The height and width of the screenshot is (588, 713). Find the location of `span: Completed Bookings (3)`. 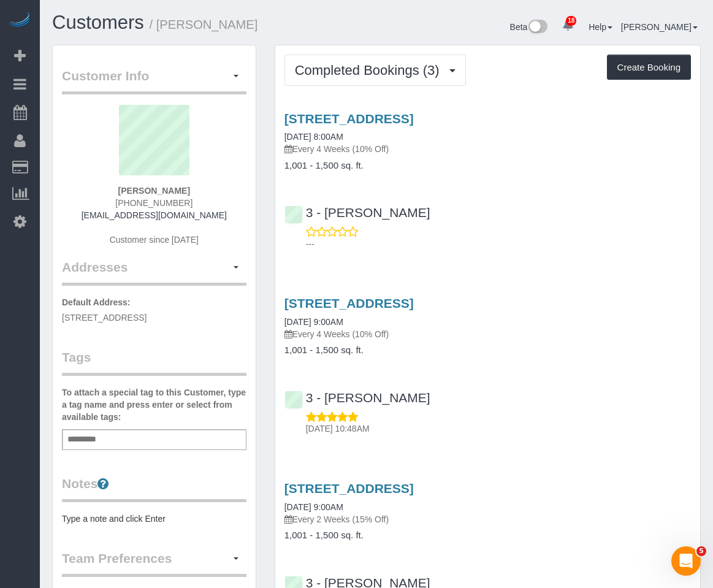

span: Completed Bookings (3) is located at coordinates (370, 70).